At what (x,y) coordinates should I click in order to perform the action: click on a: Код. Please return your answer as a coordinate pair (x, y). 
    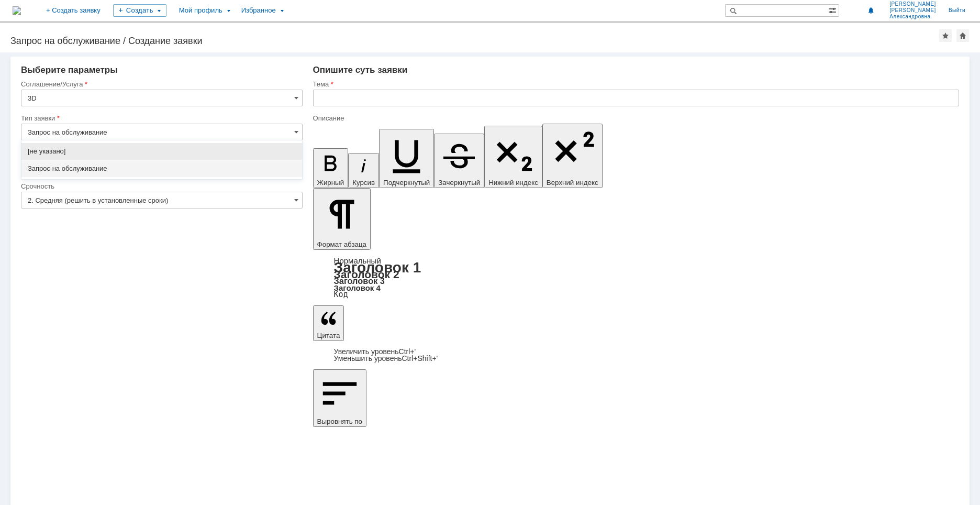
    Looking at the image, I should click on (340, 294).